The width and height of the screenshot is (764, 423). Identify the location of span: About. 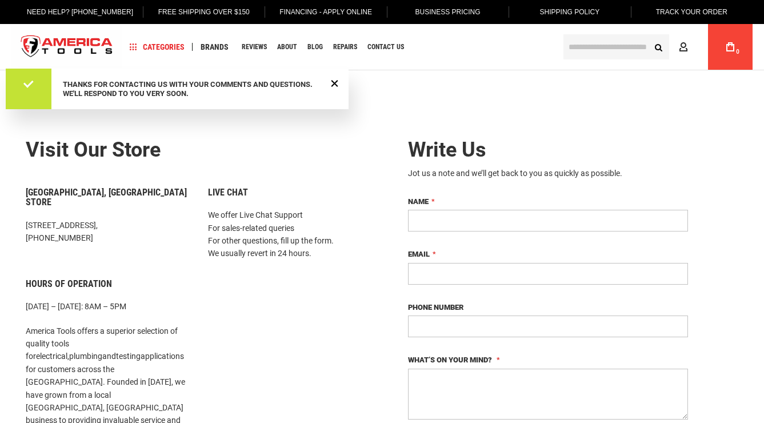
(287, 47).